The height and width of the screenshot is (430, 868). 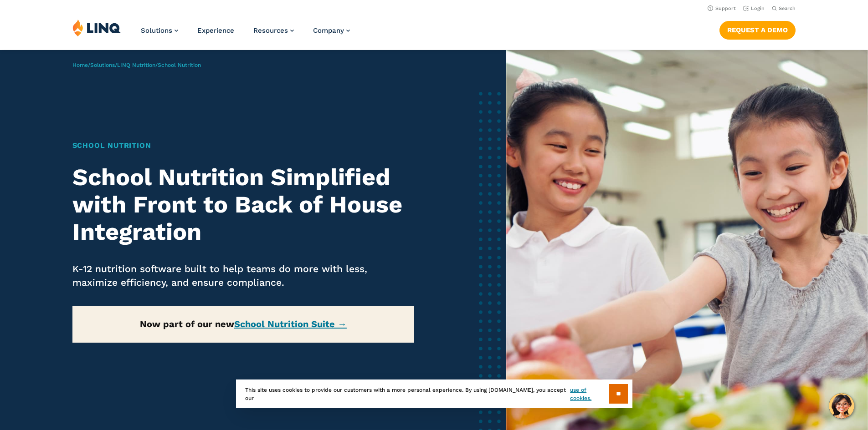 I want to click on a: Support, so click(x=722, y=8).